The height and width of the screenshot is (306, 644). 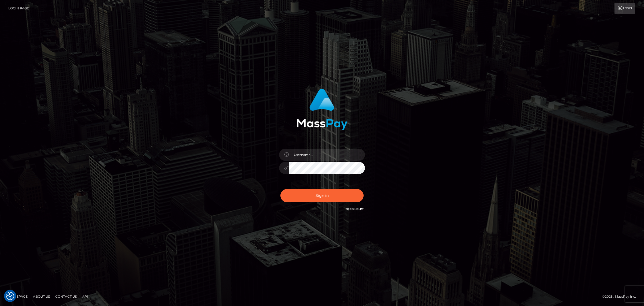 What do you see at coordinates (66, 296) in the screenshot?
I see `a: Contact Us` at bounding box center [66, 296].